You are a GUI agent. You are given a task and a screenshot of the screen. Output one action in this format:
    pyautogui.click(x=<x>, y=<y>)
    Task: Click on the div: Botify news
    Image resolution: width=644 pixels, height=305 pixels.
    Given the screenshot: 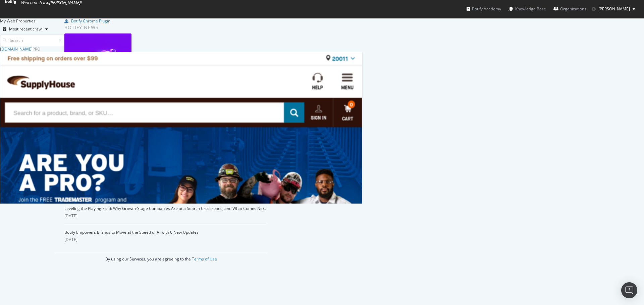 What is the action you would take?
    pyautogui.click(x=165, y=27)
    